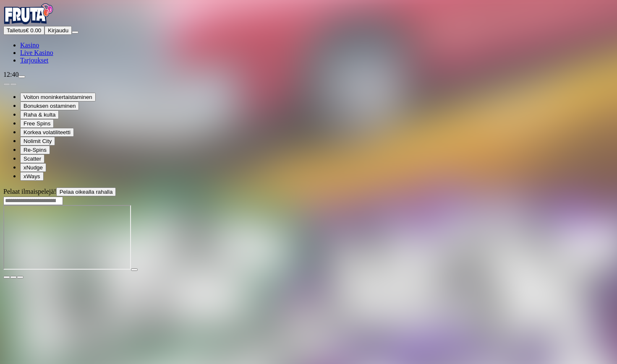 This screenshot has height=364, width=617. Describe the element at coordinates (35, 150) in the screenshot. I see `span: Re-Spins` at that location.